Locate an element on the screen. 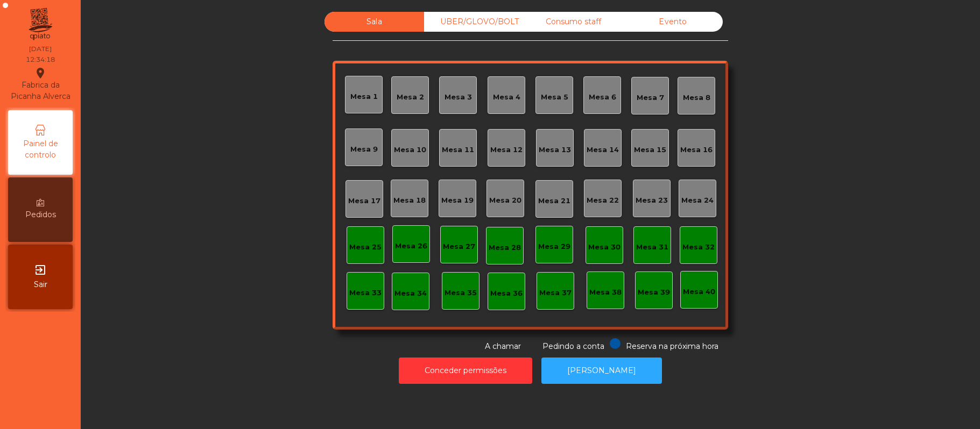  div: UBER/GLOVO/BOLT is located at coordinates (473, 22).